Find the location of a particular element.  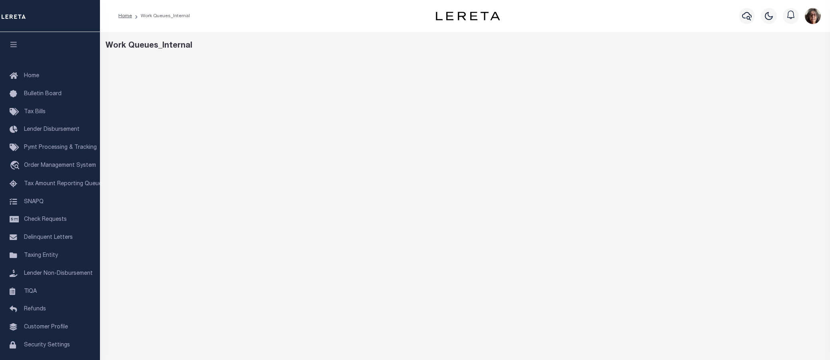

span: Tax Amount Reporting Queue is located at coordinates (63, 184).